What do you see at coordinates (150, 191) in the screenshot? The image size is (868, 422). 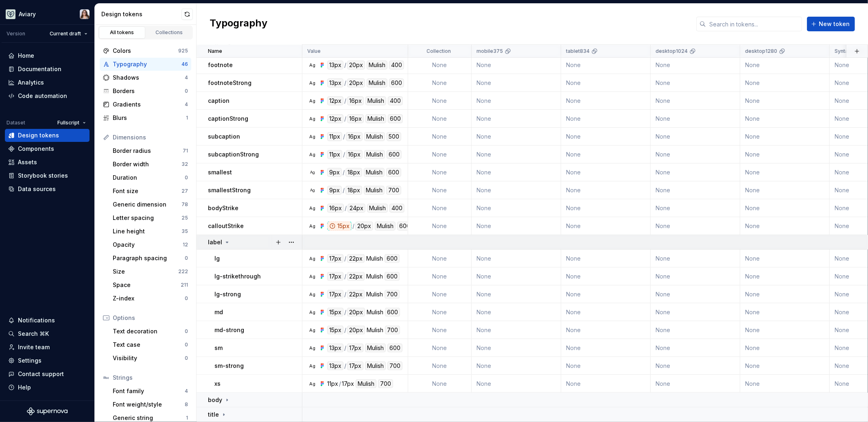 I see `a: Font size27` at bounding box center [150, 191].